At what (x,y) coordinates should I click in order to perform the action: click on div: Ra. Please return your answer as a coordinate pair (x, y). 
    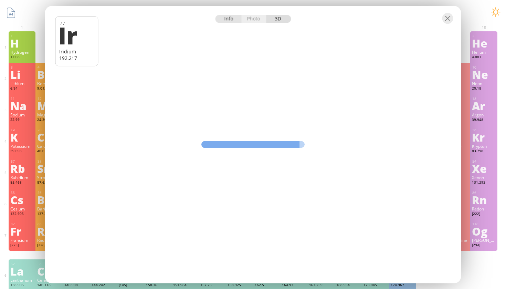
    Looking at the image, I should click on (49, 231).